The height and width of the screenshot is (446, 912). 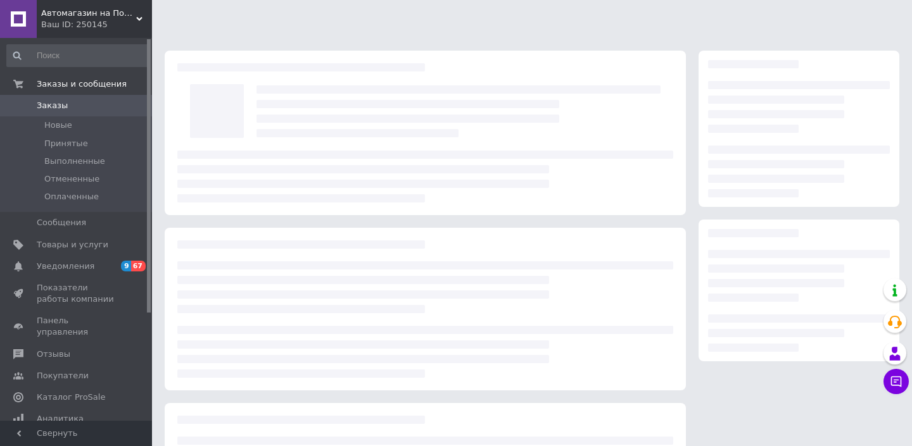 I want to click on span: Оплаченные, so click(x=72, y=197).